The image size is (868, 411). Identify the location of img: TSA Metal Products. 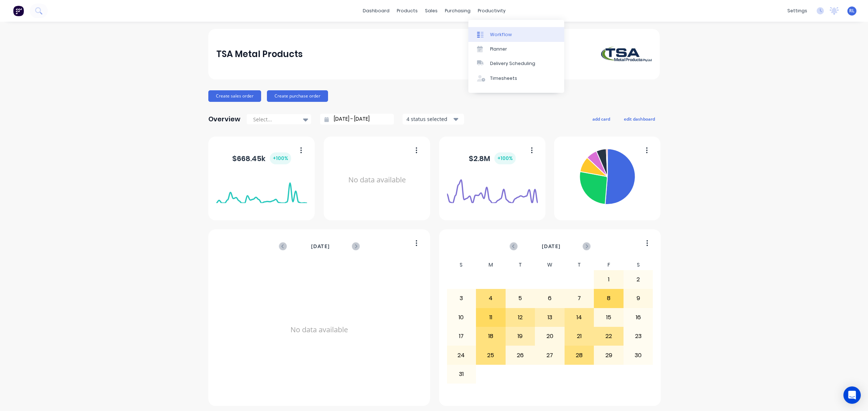
(626, 54).